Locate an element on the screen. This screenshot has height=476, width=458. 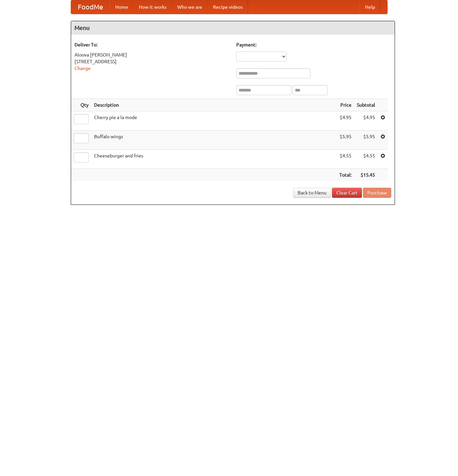
td: Cherry pie a la mode is located at coordinates (214, 121).